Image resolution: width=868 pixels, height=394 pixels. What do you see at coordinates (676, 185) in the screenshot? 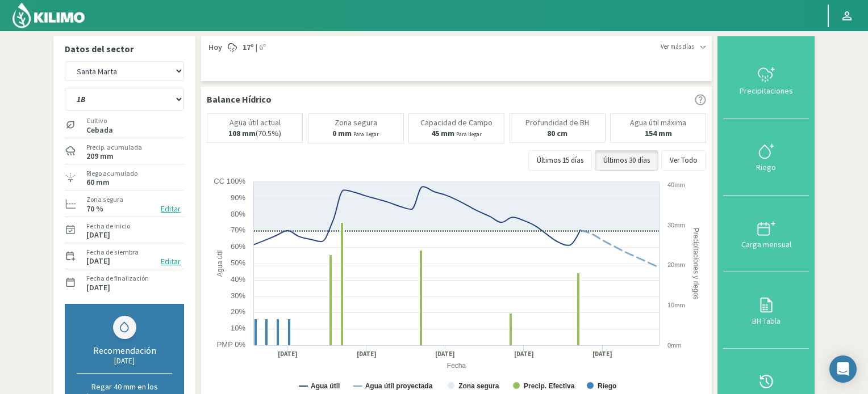
I see `text: 40mm` at bounding box center [676, 185].